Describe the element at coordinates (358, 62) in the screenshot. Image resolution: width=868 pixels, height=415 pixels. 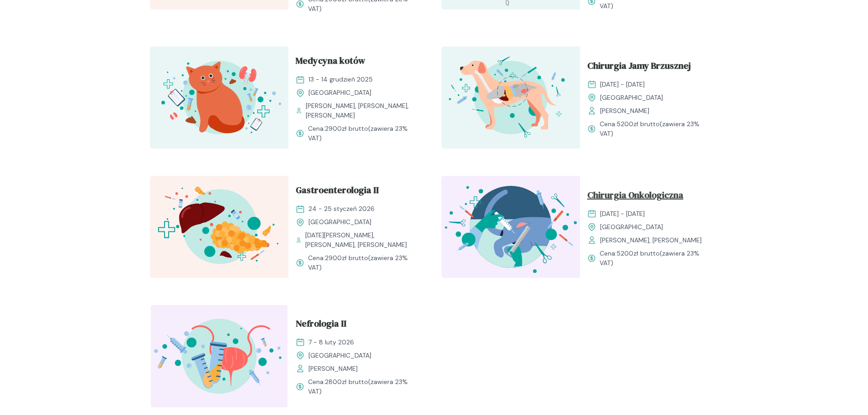
I see `a: Medycyna kotów` at that location.